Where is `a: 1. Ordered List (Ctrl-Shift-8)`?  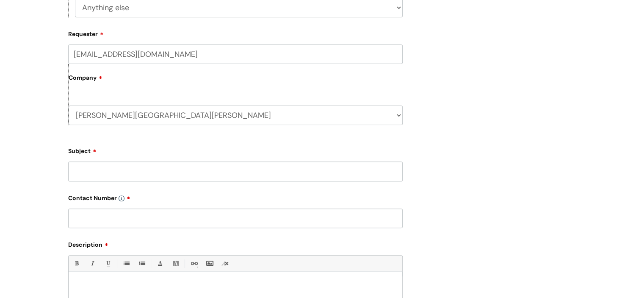 a: 1. Ordered List (Ctrl-Shift-8) is located at coordinates (142, 263).